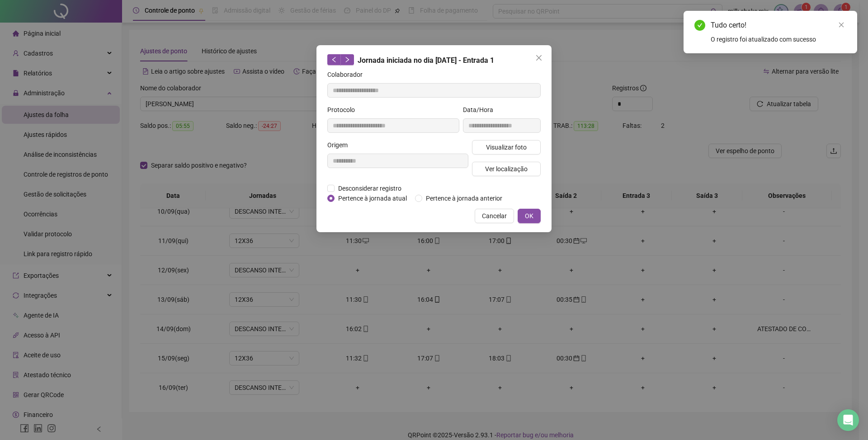  What do you see at coordinates (334, 59) in the screenshot?
I see `span: left` at bounding box center [334, 59].